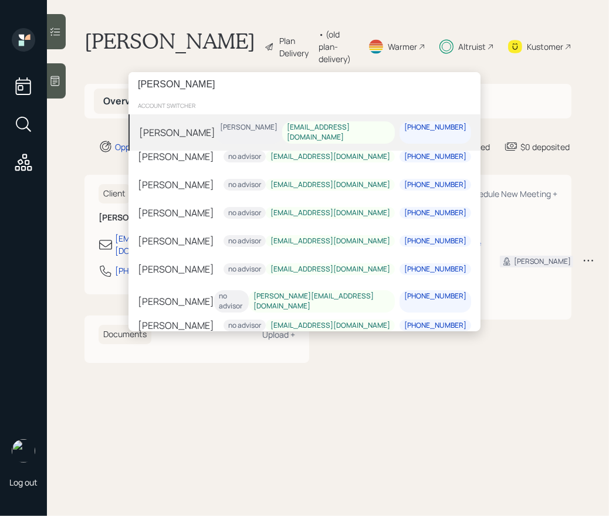 The height and width of the screenshot is (516, 609). What do you see at coordinates (305, 106) in the screenshot?
I see `div: account switcher` at bounding box center [305, 106].